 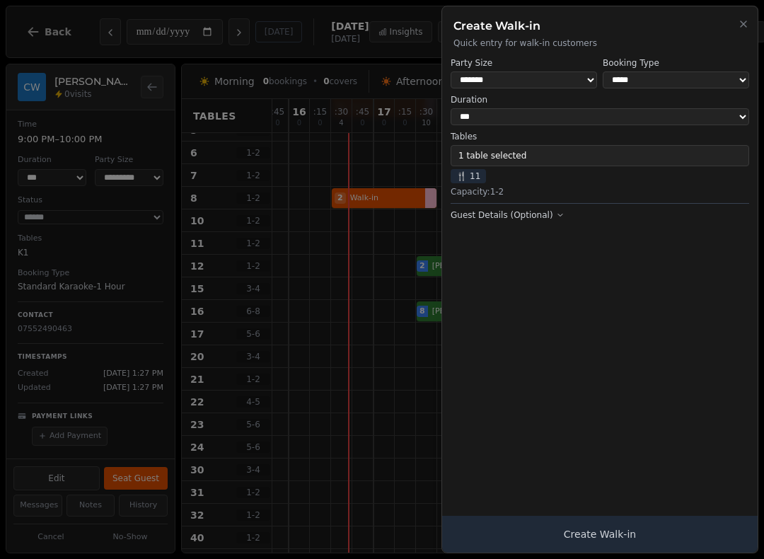 What do you see at coordinates (600, 156) in the screenshot?
I see `button: 1 table selected` at bounding box center [600, 156].